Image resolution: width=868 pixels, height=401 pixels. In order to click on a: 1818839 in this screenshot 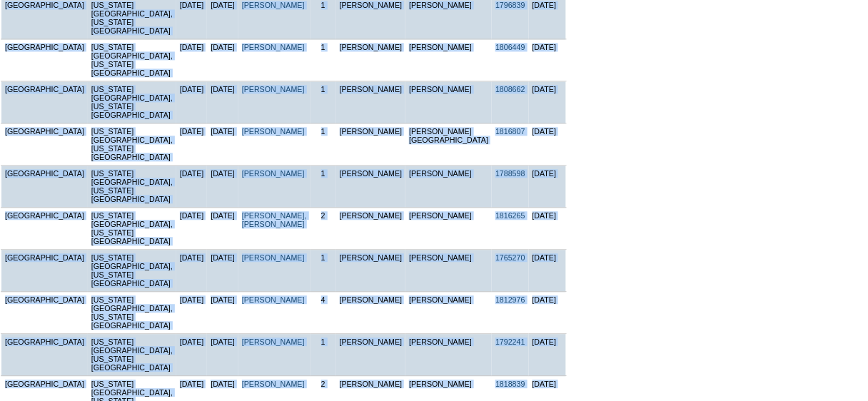, I will do `click(511, 384)`.